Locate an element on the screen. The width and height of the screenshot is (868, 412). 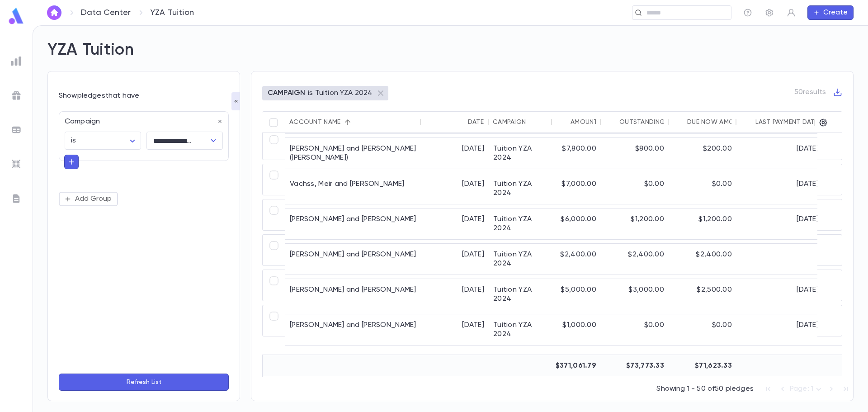
span: Page: 1 is located at coordinates (802, 389).